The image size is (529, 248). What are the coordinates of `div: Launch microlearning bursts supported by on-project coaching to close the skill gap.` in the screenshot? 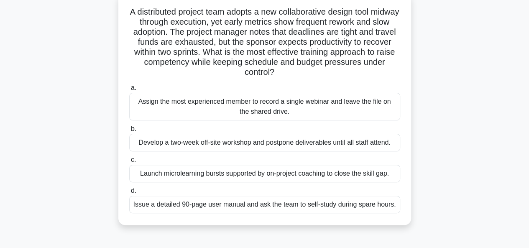 It's located at (265, 173).